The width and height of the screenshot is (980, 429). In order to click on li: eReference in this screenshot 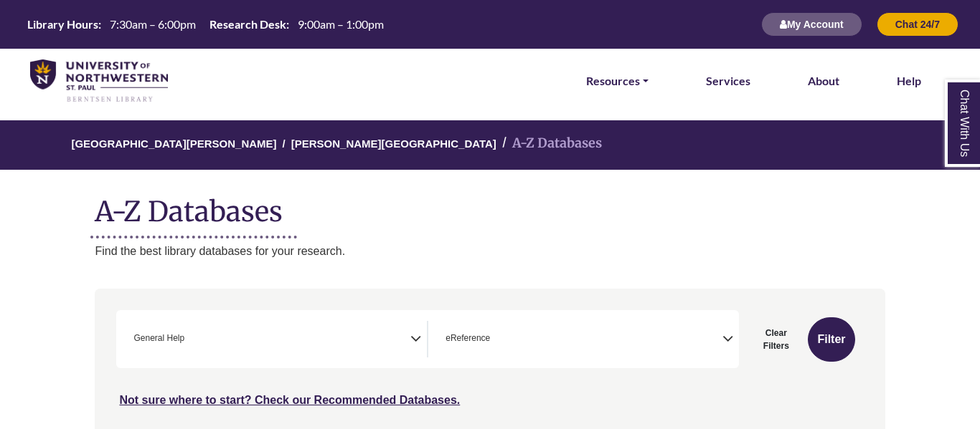, I will do `click(465, 338)`.